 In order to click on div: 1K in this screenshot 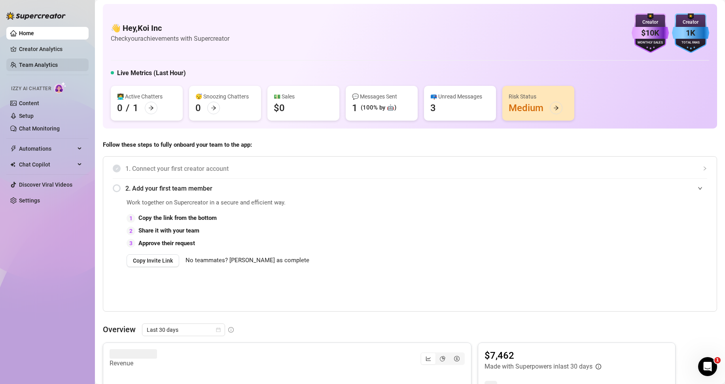, I will do `click(691, 33)`.